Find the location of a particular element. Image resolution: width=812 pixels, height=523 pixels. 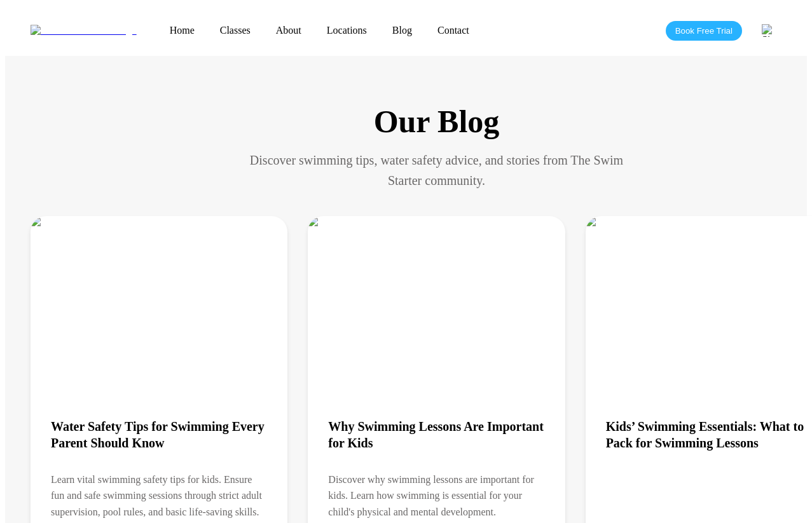

a: About is located at coordinates (289, 30).